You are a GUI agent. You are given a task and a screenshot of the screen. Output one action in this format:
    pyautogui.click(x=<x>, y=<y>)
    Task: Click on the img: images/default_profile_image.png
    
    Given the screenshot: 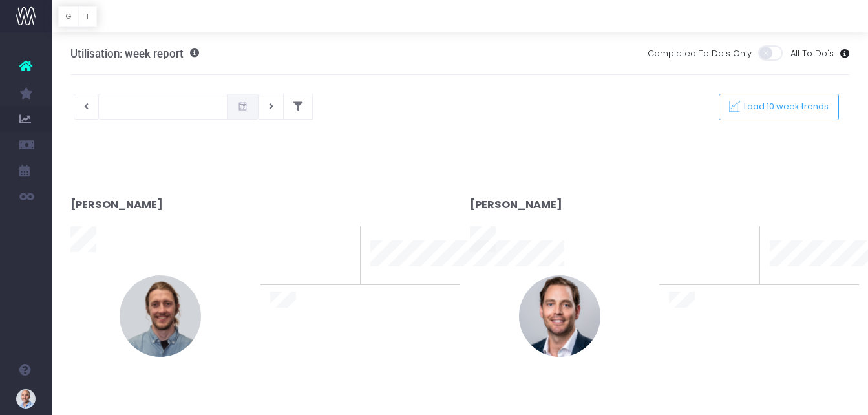 What is the action you would take?
    pyautogui.click(x=26, y=399)
    